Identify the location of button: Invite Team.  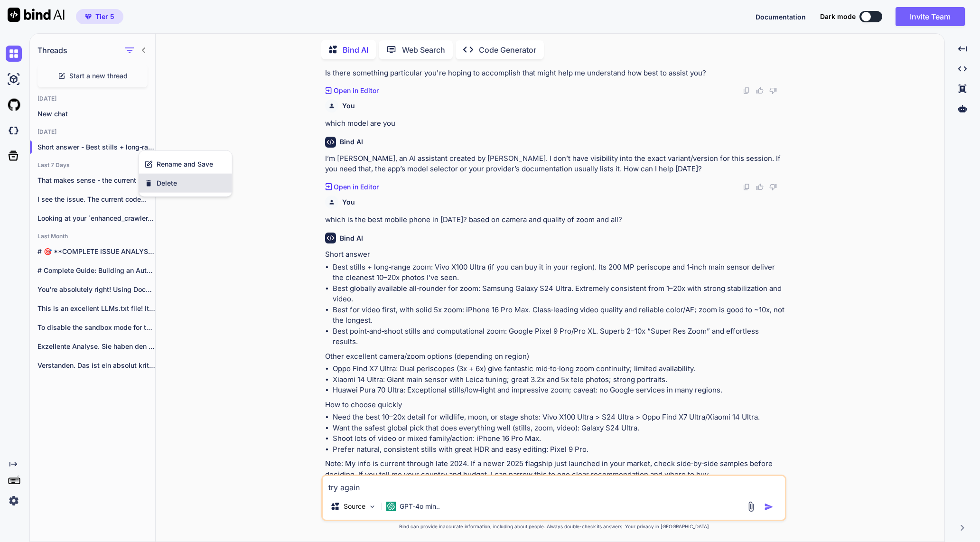
(930, 17).